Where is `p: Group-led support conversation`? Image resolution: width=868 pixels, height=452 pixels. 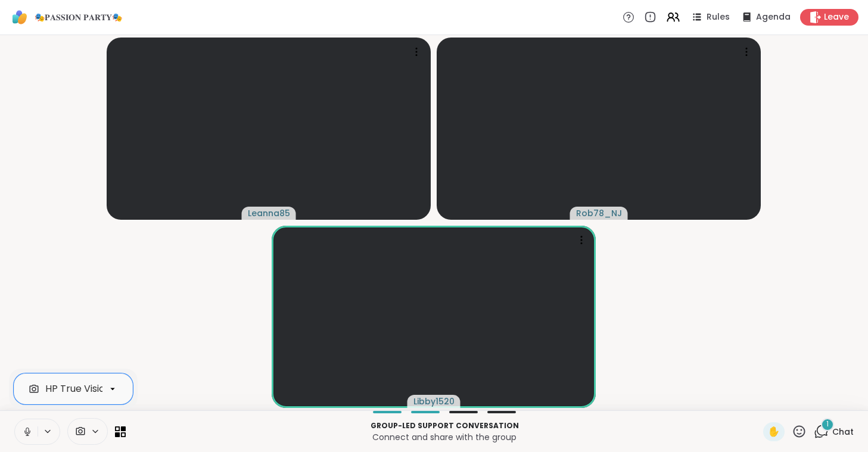
p: Group-led support conversation is located at coordinates (445, 426).